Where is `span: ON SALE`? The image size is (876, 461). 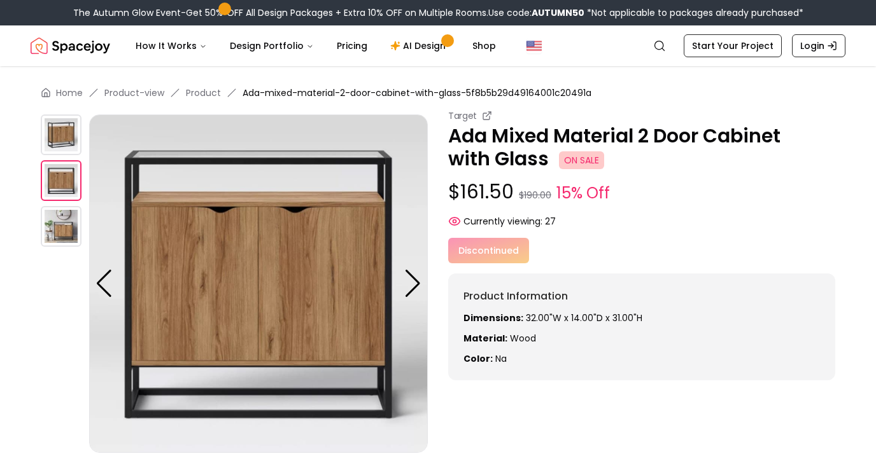 span: ON SALE is located at coordinates (581, 160).